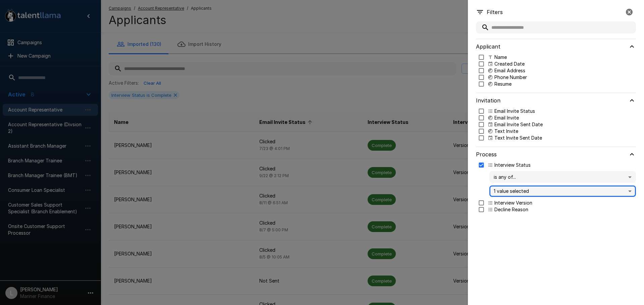  Describe the element at coordinates (511, 77) in the screenshot. I see `p: Phone Number` at that location.